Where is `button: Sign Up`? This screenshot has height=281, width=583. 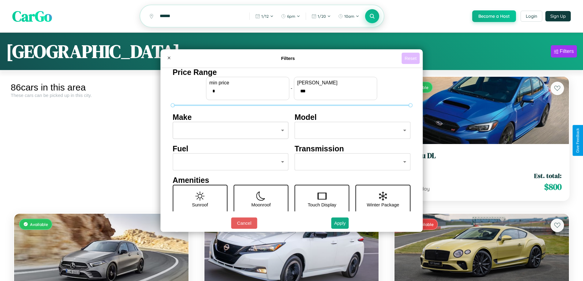
button: Sign Up is located at coordinates (558, 16).